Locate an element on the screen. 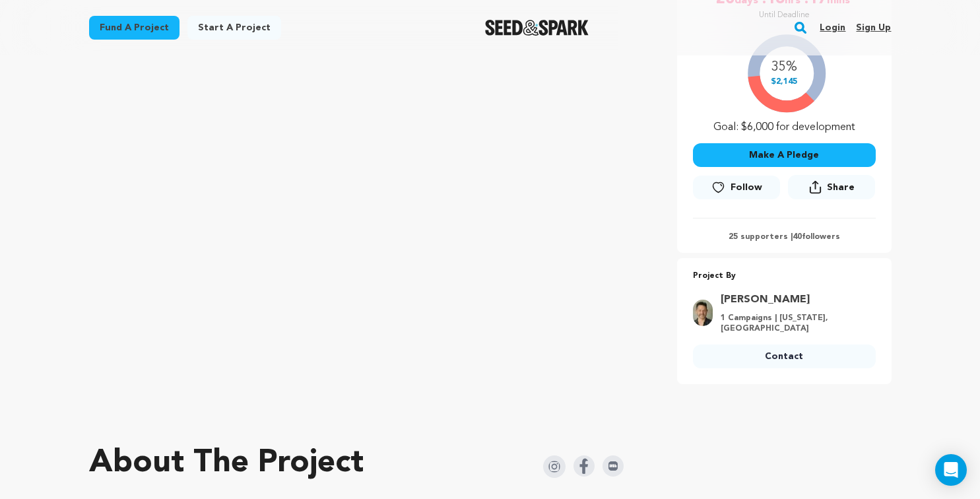  a: Start a project is located at coordinates (235, 28).